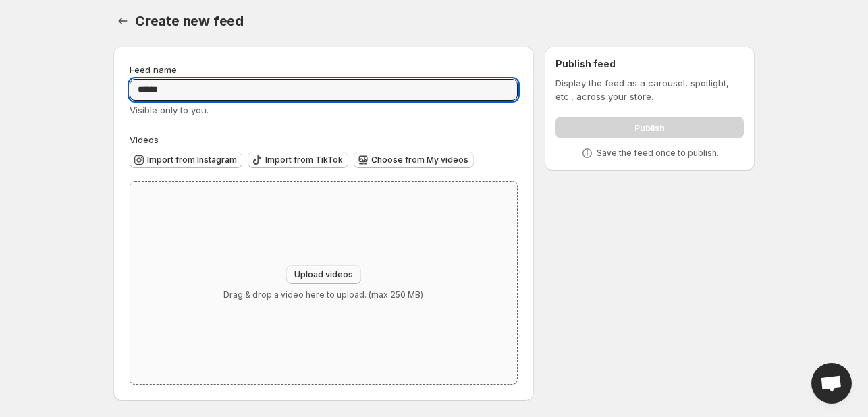 The height and width of the screenshot is (417, 868). Describe the element at coordinates (831, 384) in the screenshot. I see `div: Open chat` at that location.